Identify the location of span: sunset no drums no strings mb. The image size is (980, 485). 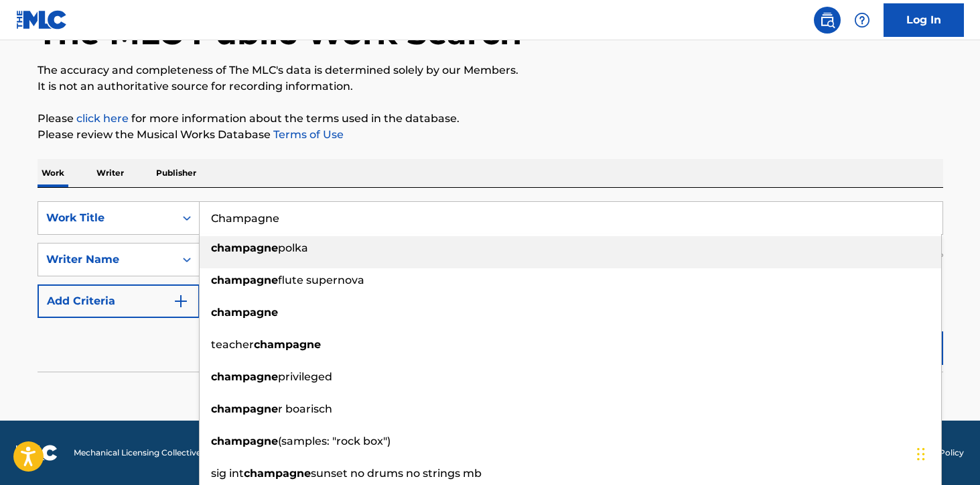
(396, 472).